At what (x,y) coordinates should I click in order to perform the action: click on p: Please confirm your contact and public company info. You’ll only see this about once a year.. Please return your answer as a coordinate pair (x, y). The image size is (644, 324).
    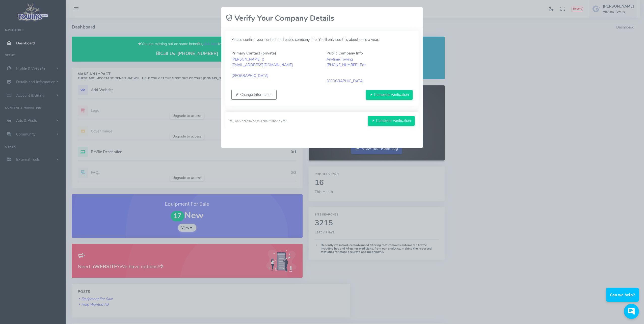
    Looking at the image, I should click on (322, 40).